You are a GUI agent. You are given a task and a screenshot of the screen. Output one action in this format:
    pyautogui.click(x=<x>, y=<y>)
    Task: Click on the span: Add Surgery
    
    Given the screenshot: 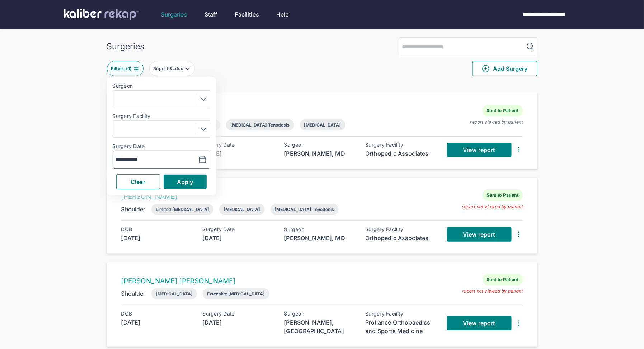 What is the action you would take?
    pyautogui.click(x=505, y=69)
    